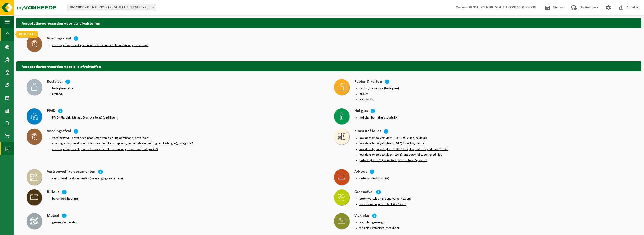  What do you see at coordinates (361, 172) in the screenshot?
I see `h4: A-Hout` at bounding box center [361, 172].